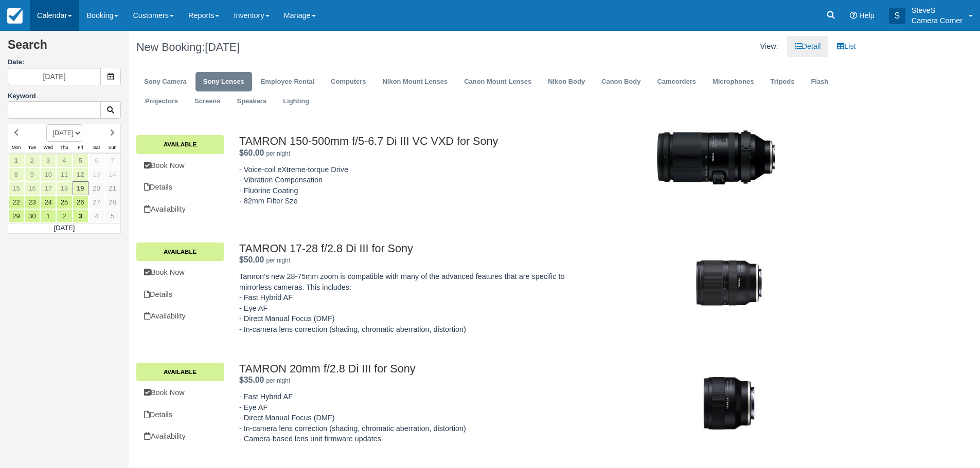 The height and width of the screenshot is (468, 980). What do you see at coordinates (853, 15) in the screenshot?
I see `i: Help` at bounding box center [853, 15].